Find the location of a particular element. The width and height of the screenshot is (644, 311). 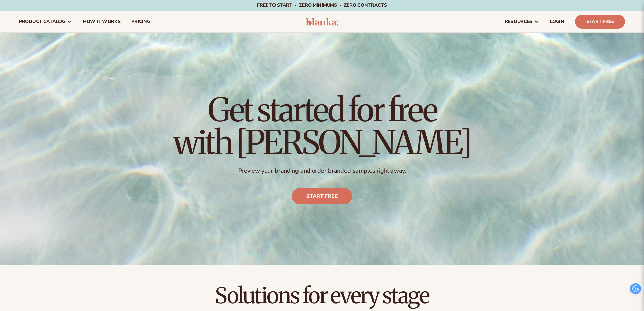

span: How It Works is located at coordinates (102, 22).